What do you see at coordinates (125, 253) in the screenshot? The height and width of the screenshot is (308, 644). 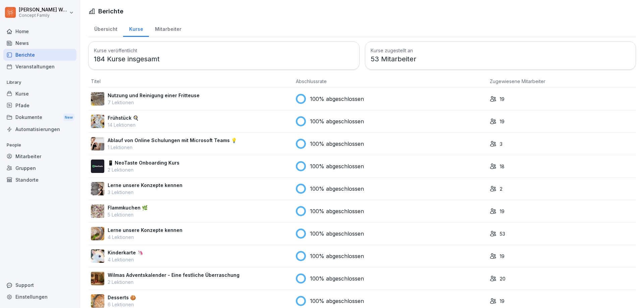 I see `p: Kinderkarte 🦄` at bounding box center [125, 253].